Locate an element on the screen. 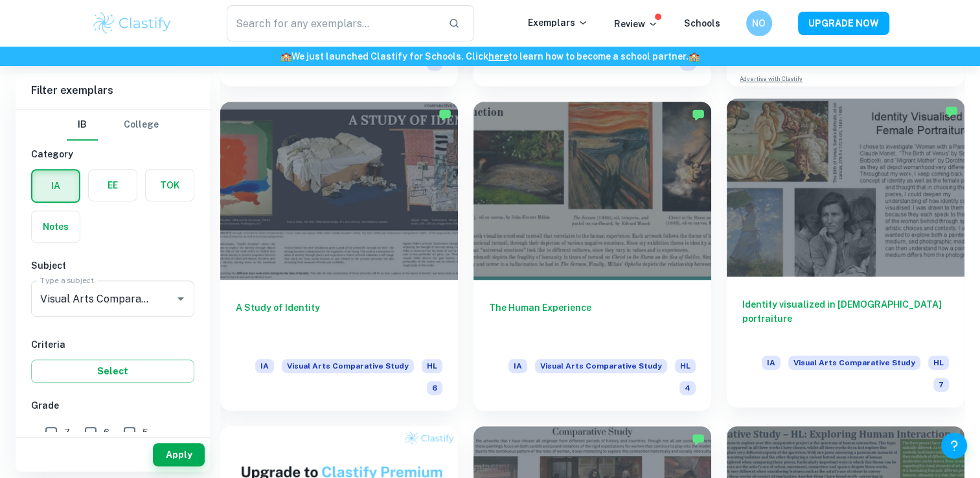  input: Search for any exemplars... is located at coordinates (332, 24).